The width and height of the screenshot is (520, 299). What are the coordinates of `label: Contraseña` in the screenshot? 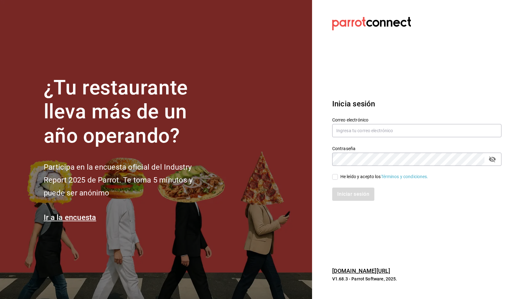 It's located at (417, 148).